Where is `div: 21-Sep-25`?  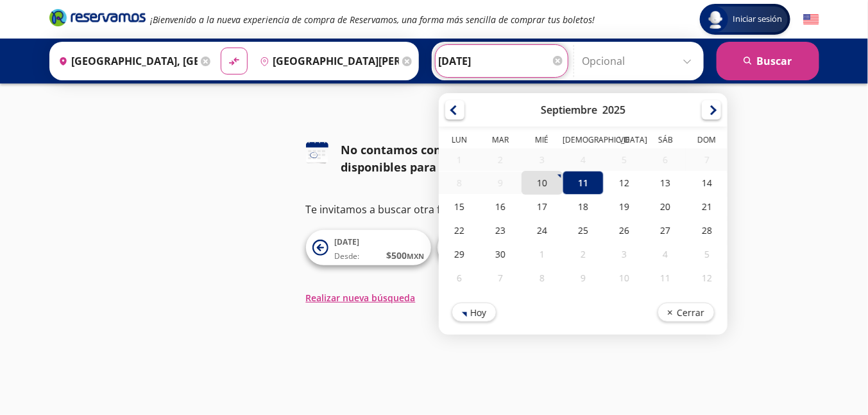 div: 21-Sep-25 is located at coordinates (707, 206).